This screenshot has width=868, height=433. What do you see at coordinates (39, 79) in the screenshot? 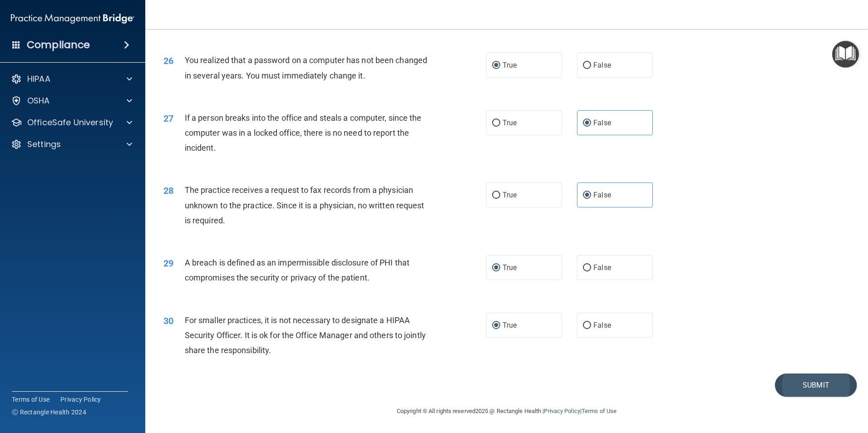
I see `p: HIPAA` at bounding box center [39, 79].